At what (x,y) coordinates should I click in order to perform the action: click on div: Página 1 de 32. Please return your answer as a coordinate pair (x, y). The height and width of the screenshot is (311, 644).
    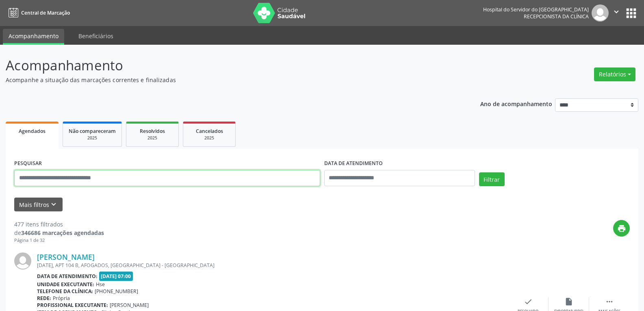
    Looking at the image, I should click on (59, 240).